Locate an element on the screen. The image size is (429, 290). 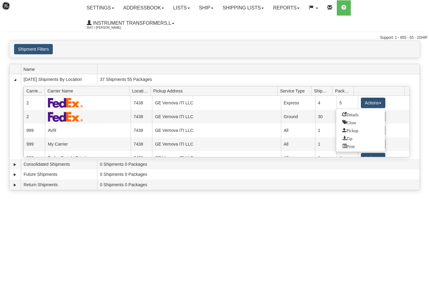
span: Zip is located at coordinates (347, 138).